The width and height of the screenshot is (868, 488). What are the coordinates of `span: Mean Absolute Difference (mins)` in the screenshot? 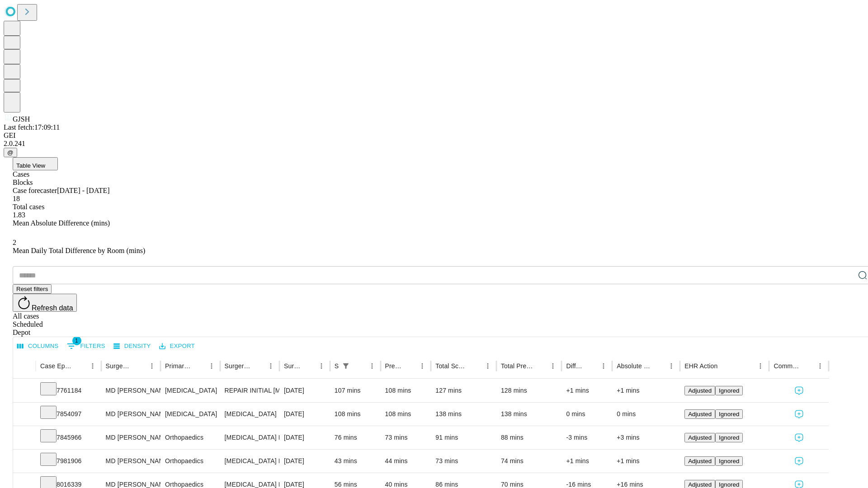 It's located at (61, 222).